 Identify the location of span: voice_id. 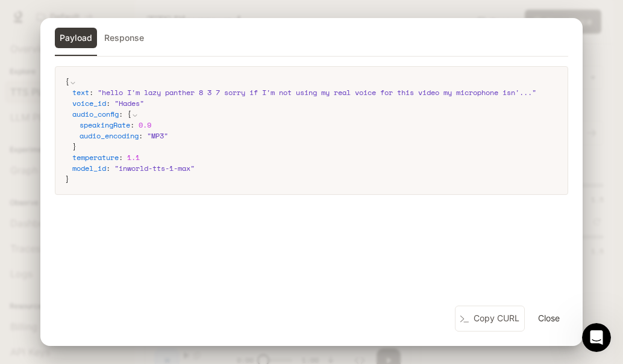
(89, 103).